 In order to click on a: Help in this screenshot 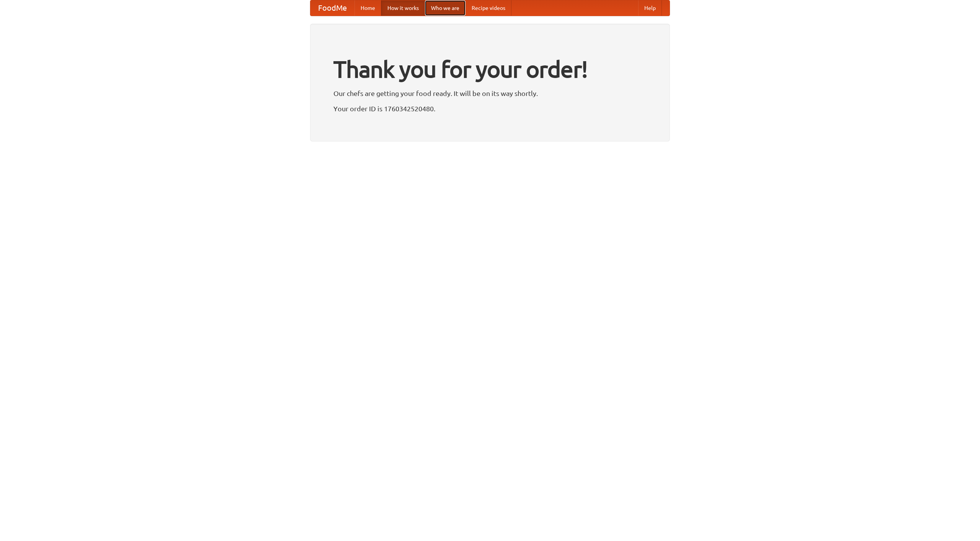, I will do `click(650, 8)`.